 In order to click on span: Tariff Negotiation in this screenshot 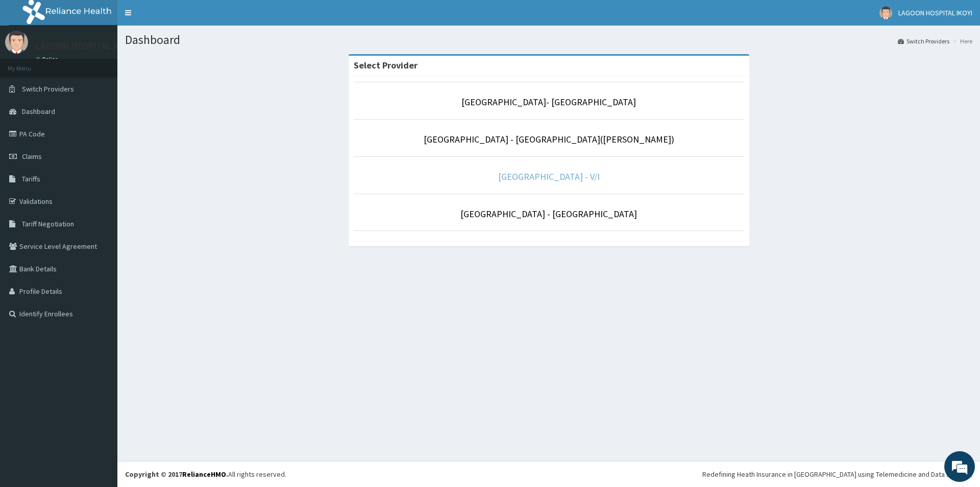, I will do `click(48, 224)`.